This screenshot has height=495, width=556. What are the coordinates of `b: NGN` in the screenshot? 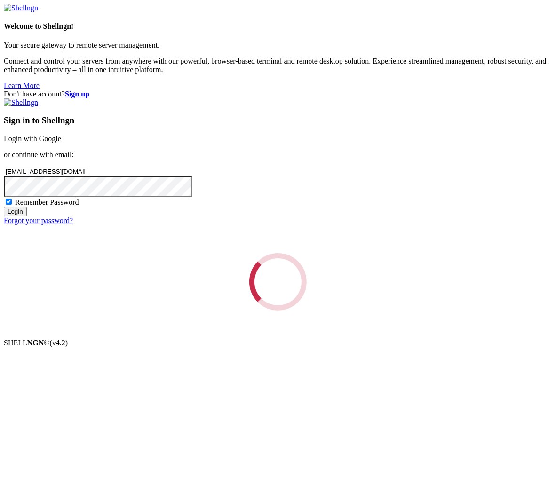 It's located at (36, 343).